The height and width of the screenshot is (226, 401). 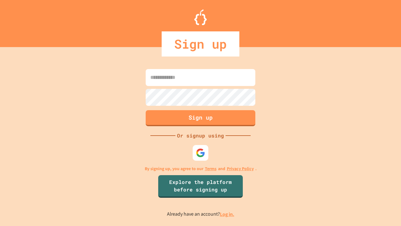 I want to click on a: Terms, so click(x=211, y=168).